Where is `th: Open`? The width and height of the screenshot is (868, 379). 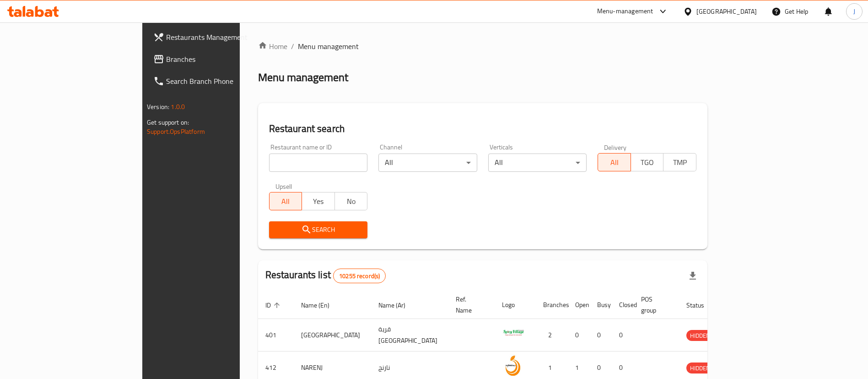 th: Open is located at coordinates (579, 305).